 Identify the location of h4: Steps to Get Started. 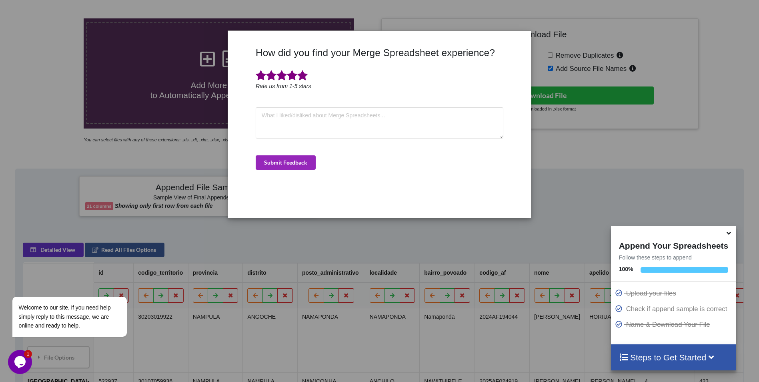
(673, 357).